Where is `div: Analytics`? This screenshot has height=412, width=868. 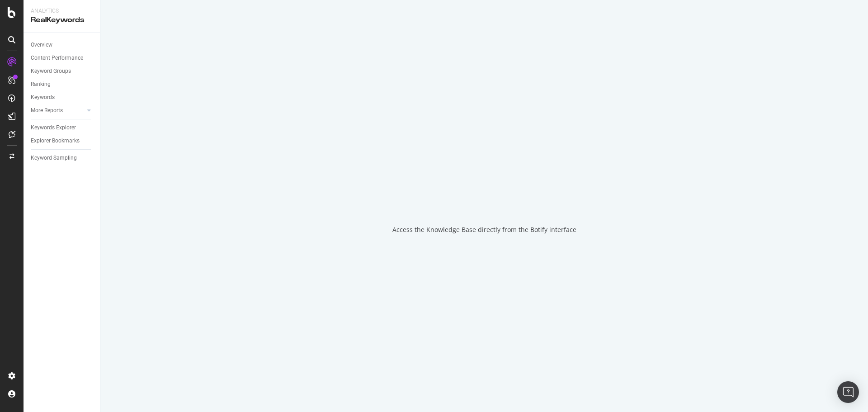
div: Analytics is located at coordinates (61, 10).